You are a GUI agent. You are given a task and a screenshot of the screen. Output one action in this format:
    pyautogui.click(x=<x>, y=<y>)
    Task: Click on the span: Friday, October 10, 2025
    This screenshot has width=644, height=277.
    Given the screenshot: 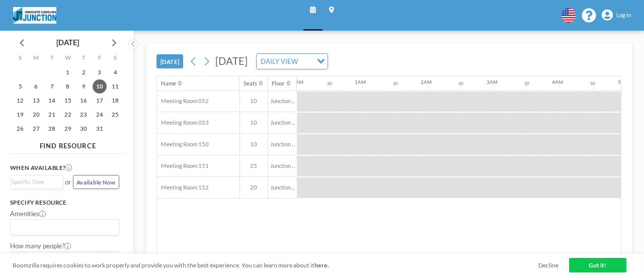 What is the action you would take?
    pyautogui.click(x=100, y=87)
    